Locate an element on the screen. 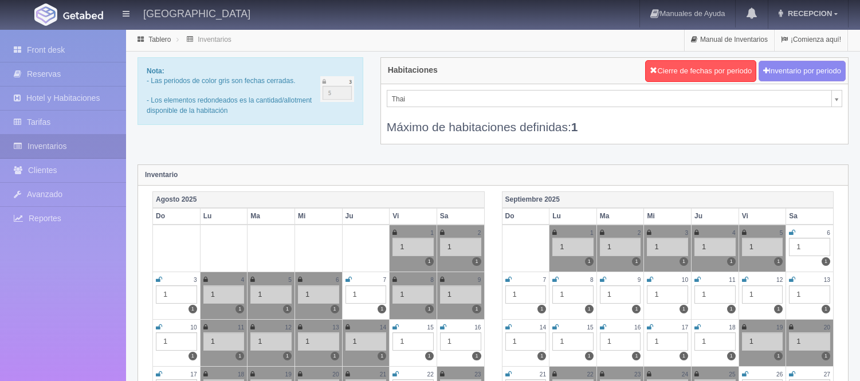 The image size is (860, 381). small: 20 is located at coordinates (827, 327).